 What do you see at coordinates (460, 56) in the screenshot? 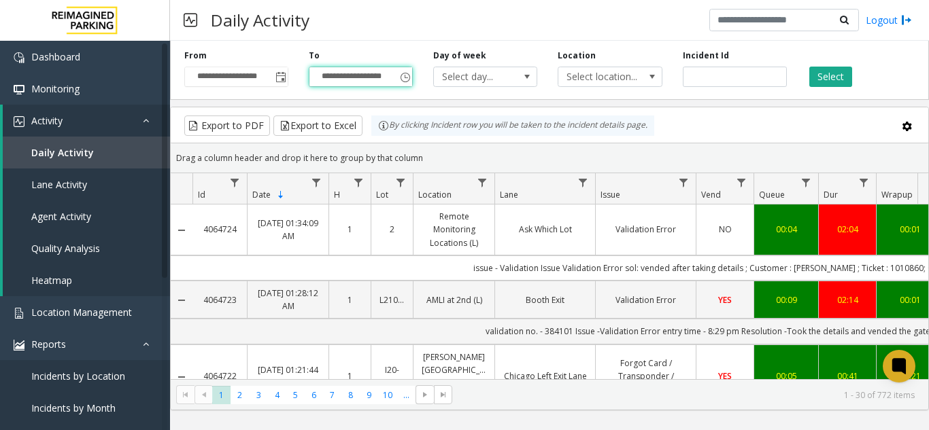
I see `label: Day of week` at bounding box center [460, 56].